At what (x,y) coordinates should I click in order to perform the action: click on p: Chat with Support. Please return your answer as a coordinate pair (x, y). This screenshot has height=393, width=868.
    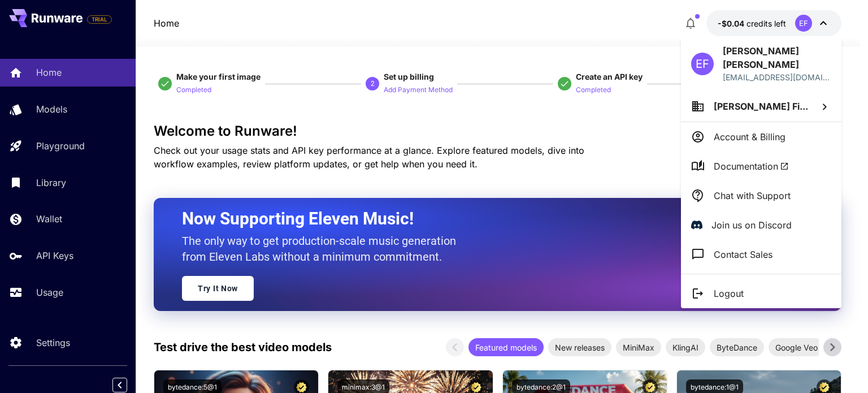
    Looking at the image, I should click on (753, 196).